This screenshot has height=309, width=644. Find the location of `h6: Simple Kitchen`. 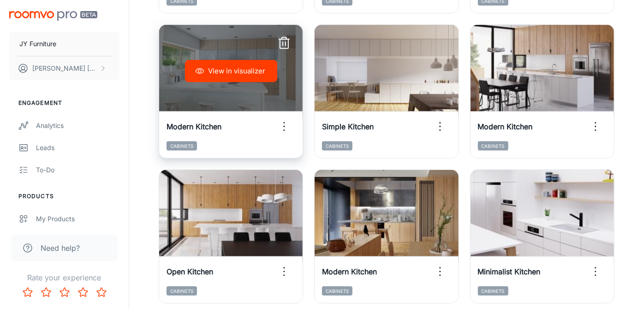

h6: Simple Kitchen is located at coordinates (348, 126).